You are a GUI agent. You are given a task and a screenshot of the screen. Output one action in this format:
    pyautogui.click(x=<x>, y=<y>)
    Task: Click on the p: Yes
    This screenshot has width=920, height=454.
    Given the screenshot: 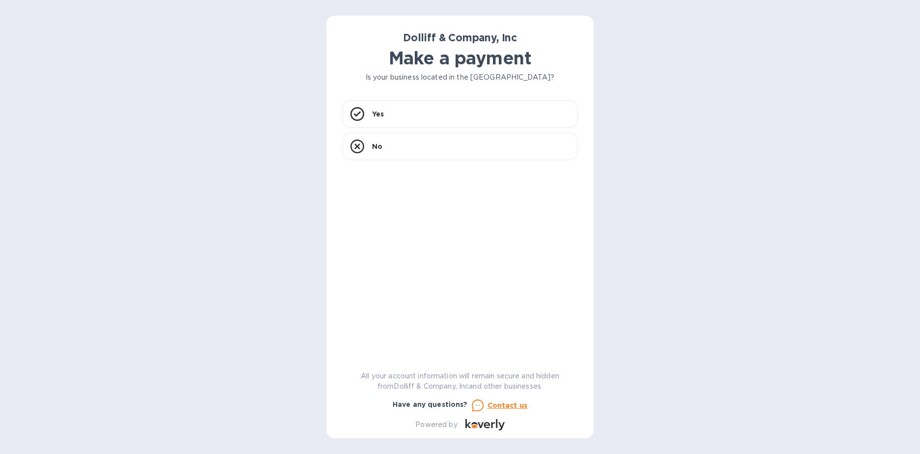 What is the action you would take?
    pyautogui.click(x=378, y=114)
    